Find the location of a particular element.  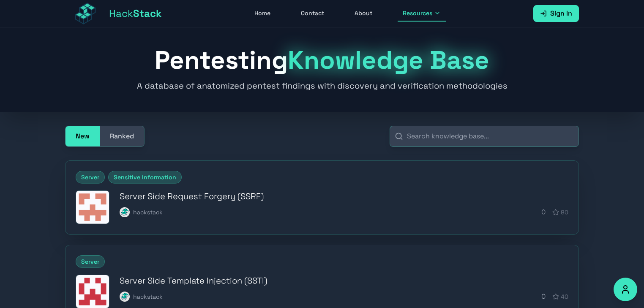

span: Sensitive Information is located at coordinates (145, 177).